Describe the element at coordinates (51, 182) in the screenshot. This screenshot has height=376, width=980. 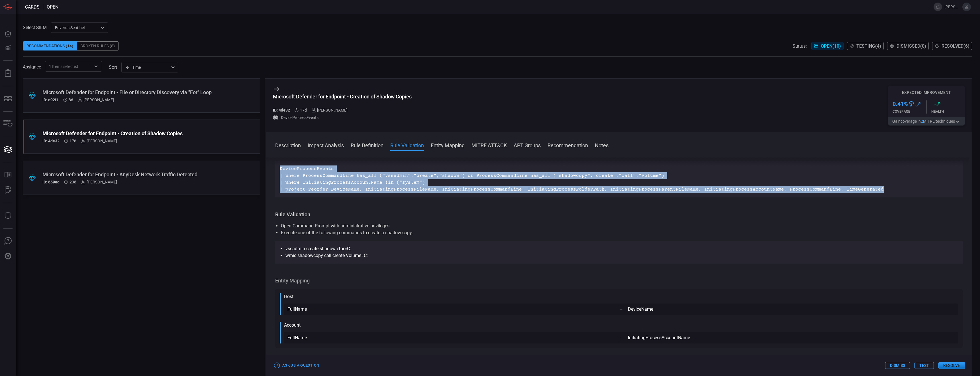
I see `h5: ID: 659ed` at that location.